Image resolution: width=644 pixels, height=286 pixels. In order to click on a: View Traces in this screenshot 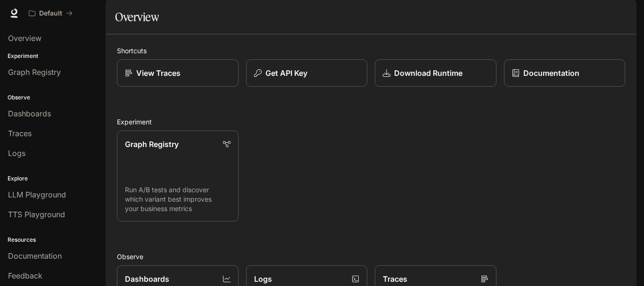, I will do `click(178, 73)`.